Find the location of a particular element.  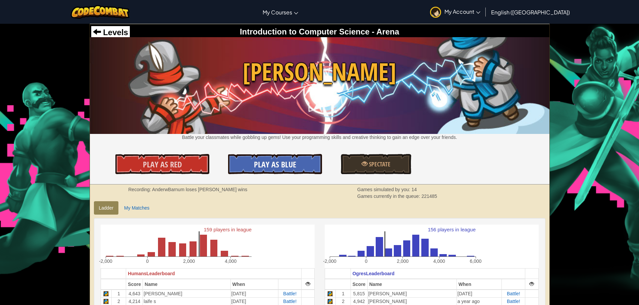

a: CodeCombat logo is located at coordinates (100, 12).